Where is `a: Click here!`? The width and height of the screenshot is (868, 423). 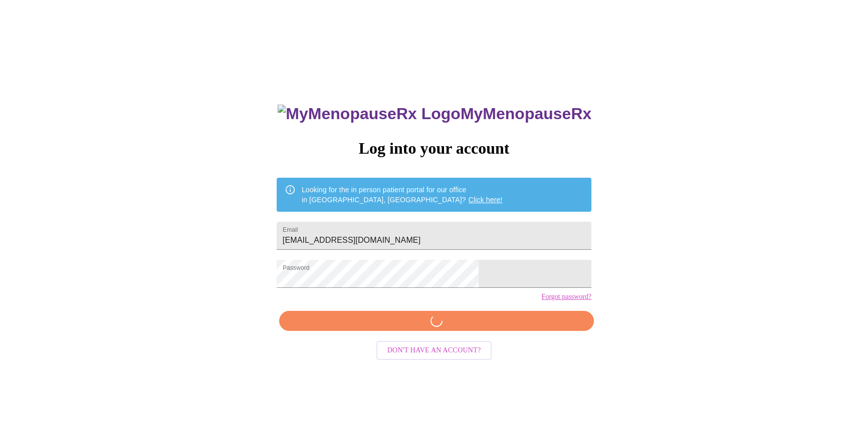 a: Click here! is located at coordinates (486, 200).